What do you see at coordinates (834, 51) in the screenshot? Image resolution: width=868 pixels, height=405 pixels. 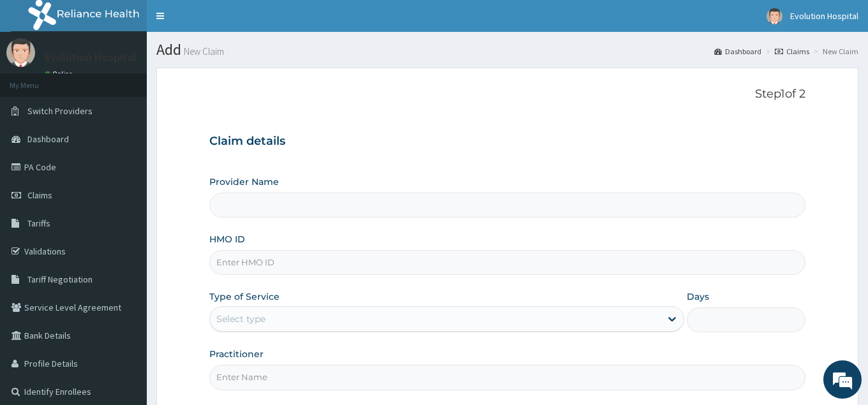 I see `li: New Claim` at bounding box center [834, 51].